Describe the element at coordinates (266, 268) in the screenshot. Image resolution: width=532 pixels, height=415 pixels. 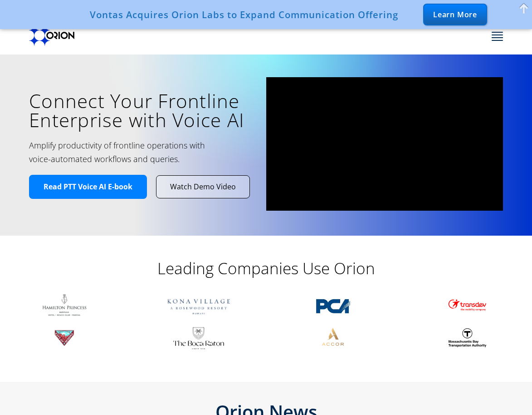
I see `h2: Leading Companies Use Orion` at that location.